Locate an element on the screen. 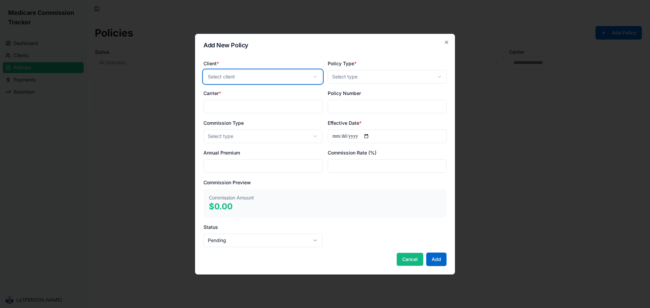 The width and height of the screenshot is (650, 308). label: Client is located at coordinates (211, 63).